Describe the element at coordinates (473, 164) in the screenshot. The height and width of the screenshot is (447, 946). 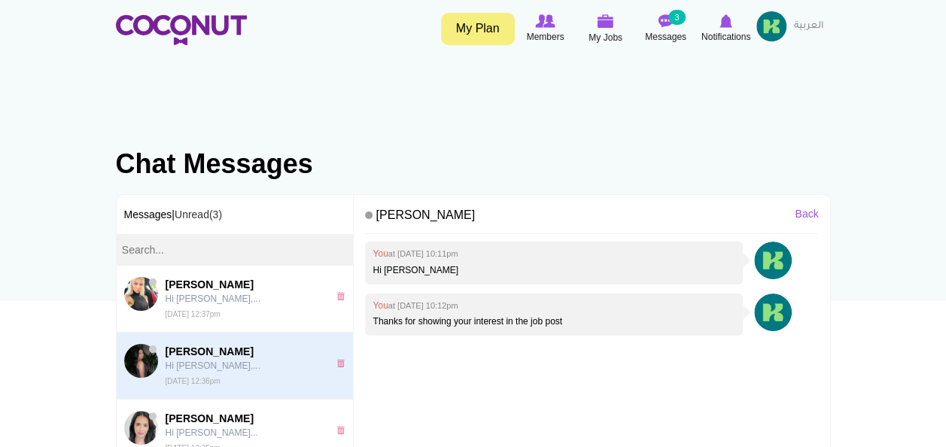
I see `h1: Chat Messages` at that location.